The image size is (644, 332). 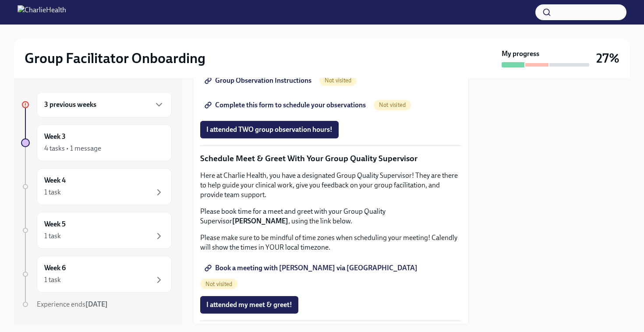 What do you see at coordinates (331, 185) in the screenshot?
I see `p: Here at Charlie Health, you have a designated Group Quality Supervisor! They are there to help gu...` at bounding box center [331, 185].